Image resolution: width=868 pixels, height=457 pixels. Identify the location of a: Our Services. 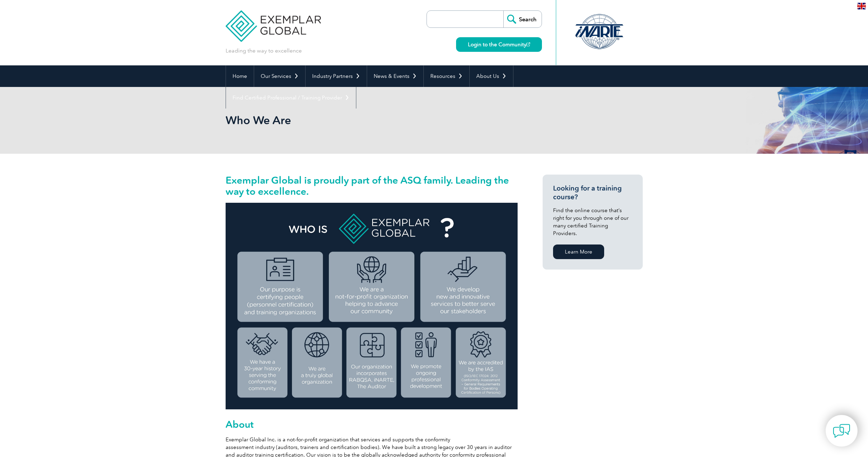
(279, 76).